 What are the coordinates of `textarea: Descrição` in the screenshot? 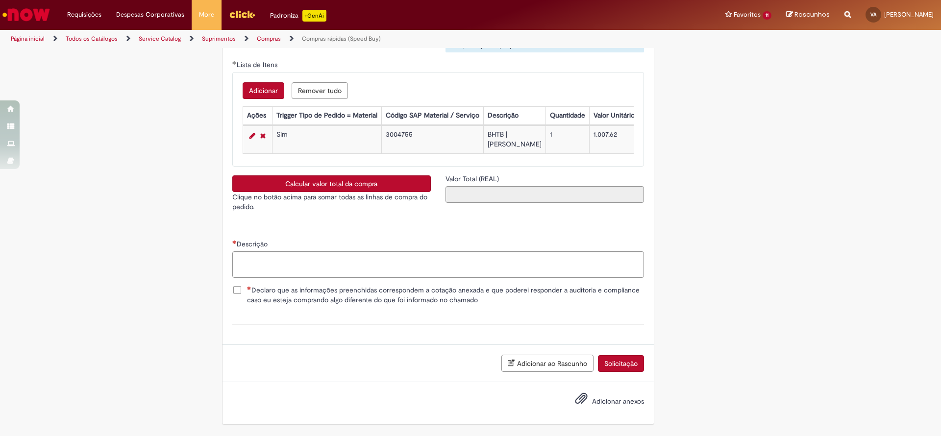 It's located at (438, 265).